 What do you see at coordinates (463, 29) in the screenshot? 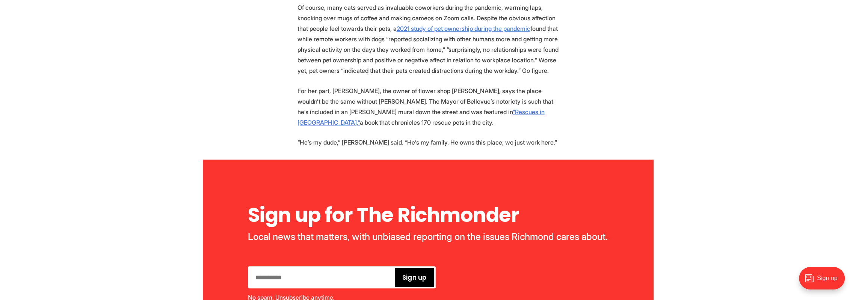
I see `u: 2021 study of pet ownership during the pandemic` at bounding box center [463, 29].